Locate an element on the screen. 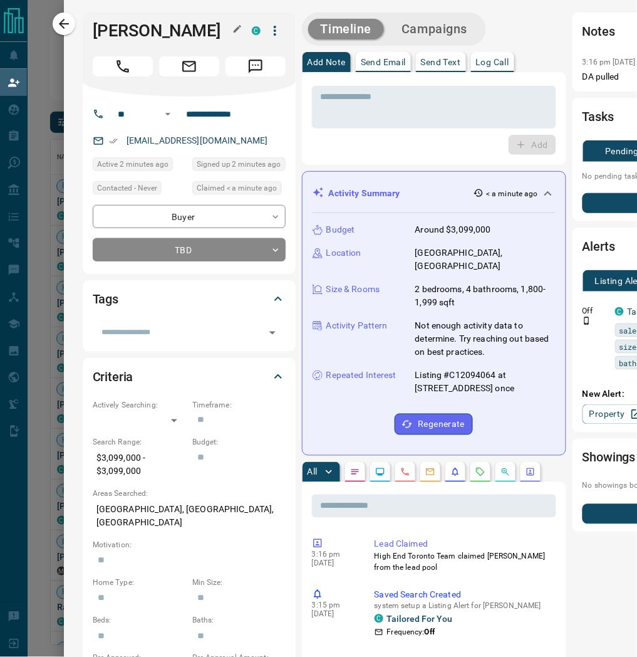  p: Baths: is located at coordinates (239, 621).